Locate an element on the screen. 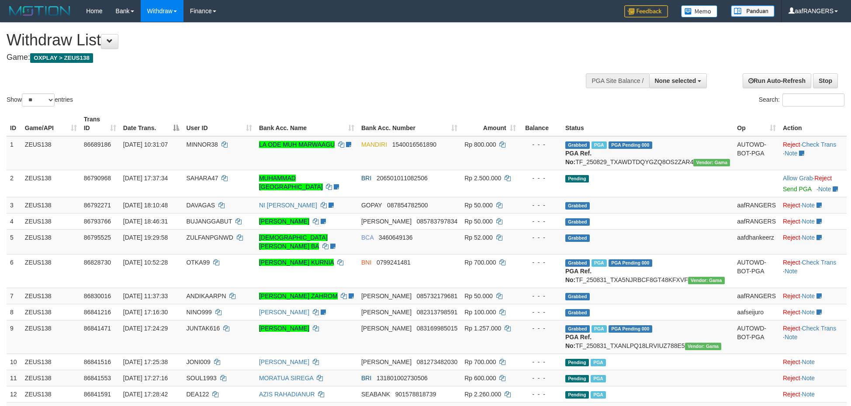 The image size is (851, 406). td: 3 is located at coordinates (14, 205).